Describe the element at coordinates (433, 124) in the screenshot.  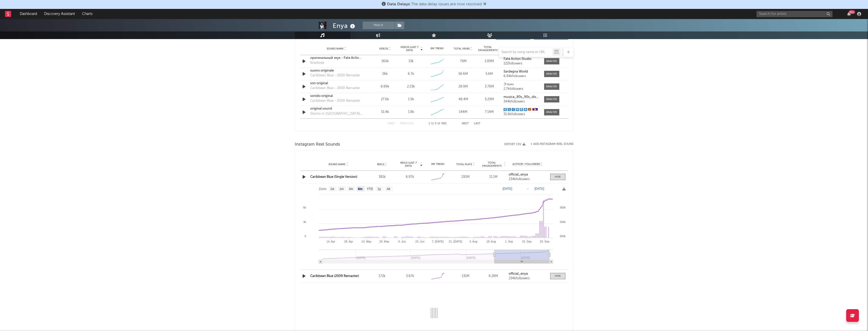
I see `span: to` at that location.